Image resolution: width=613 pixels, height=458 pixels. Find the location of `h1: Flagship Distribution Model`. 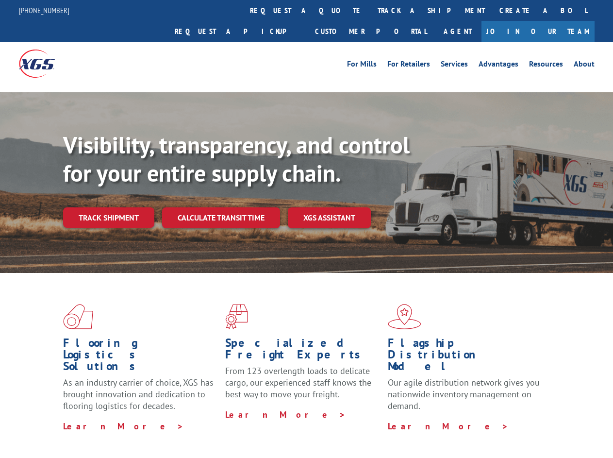

h1: Flagship Distribution Model is located at coordinates (465, 357).